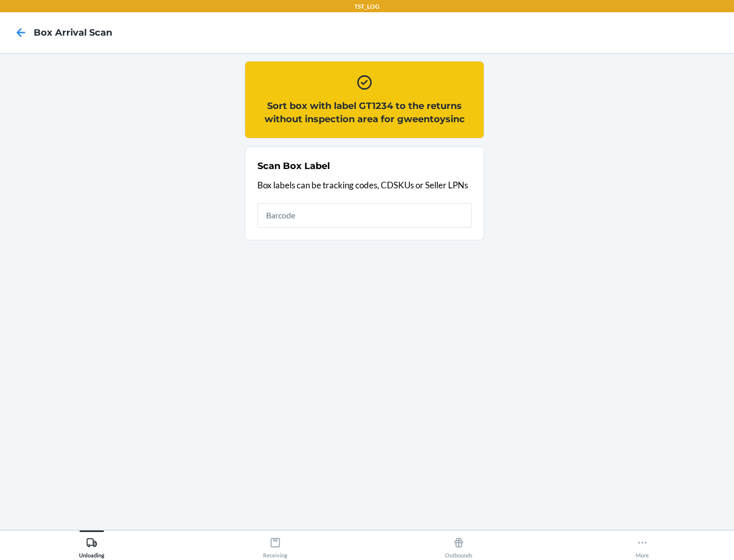  I want to click on input: Barcode, so click(365, 215).